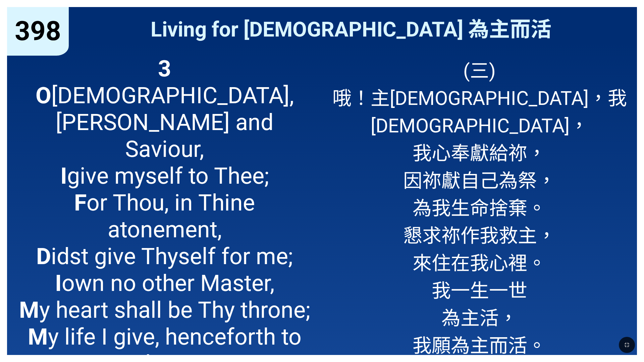 The image size is (644, 362). What do you see at coordinates (44, 256) in the screenshot?
I see `b: D` at bounding box center [44, 256].